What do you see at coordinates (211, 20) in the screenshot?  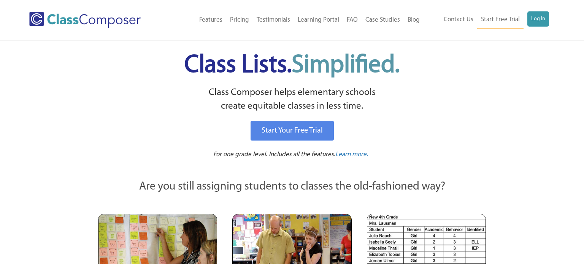 I see `a: Features` at bounding box center [211, 20].